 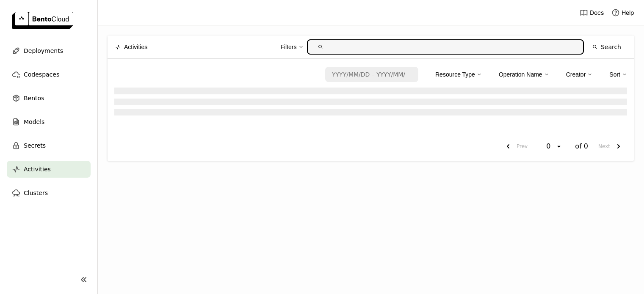 What do you see at coordinates (49, 169) in the screenshot?
I see `a: Activities` at bounding box center [49, 169].